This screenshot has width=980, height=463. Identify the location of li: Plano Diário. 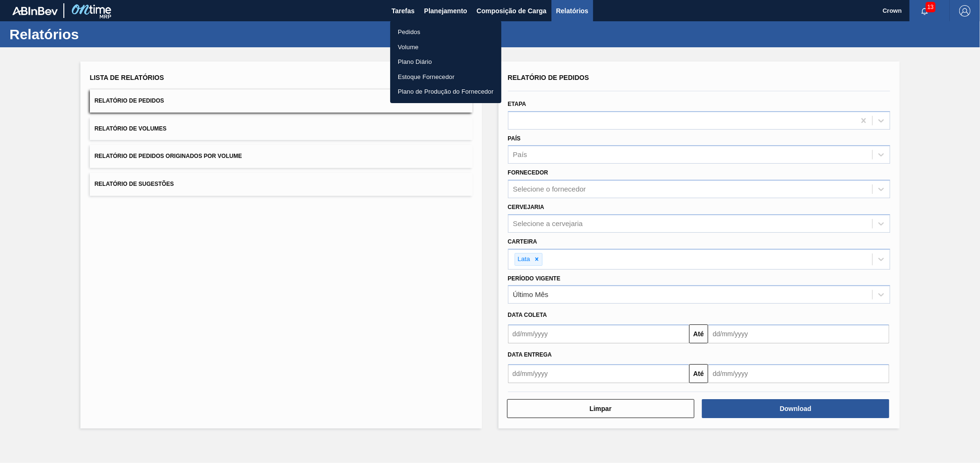
(446, 62).